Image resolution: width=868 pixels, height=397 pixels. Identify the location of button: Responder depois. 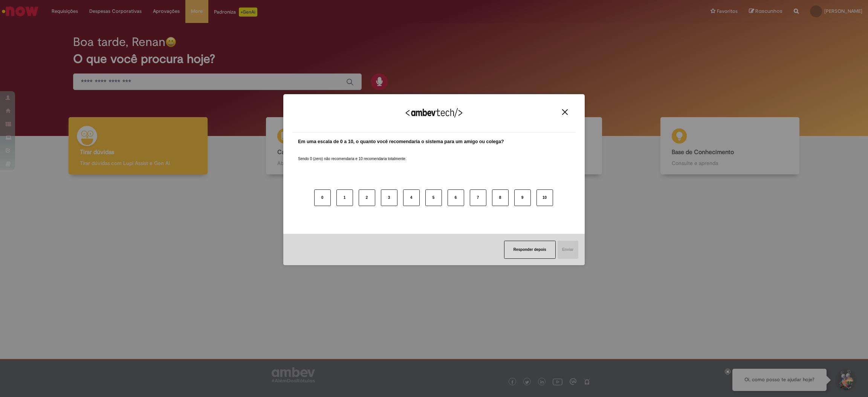
(530, 250).